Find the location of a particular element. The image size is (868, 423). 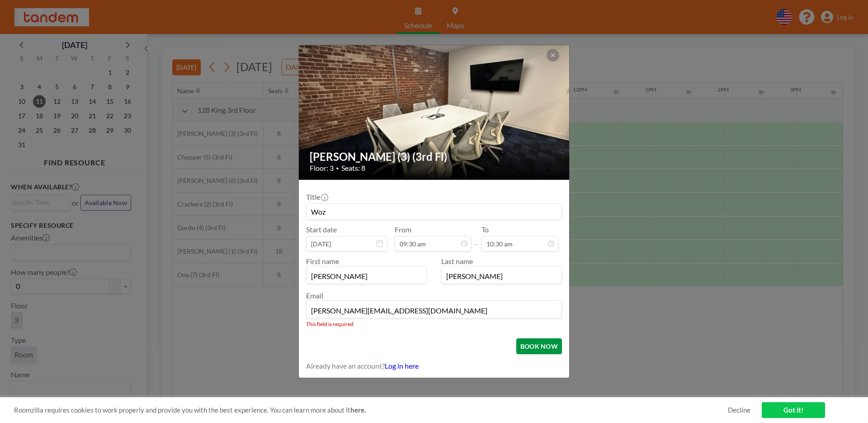

img: 537.jpg is located at coordinates (435, 112).